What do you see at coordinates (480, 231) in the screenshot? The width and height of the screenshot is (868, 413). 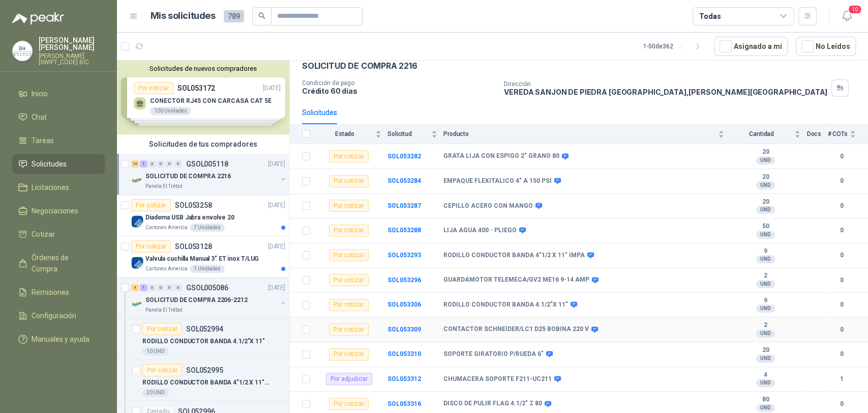 I see `b: LIJA AGUA 400 - PLIEGO` at bounding box center [480, 231].